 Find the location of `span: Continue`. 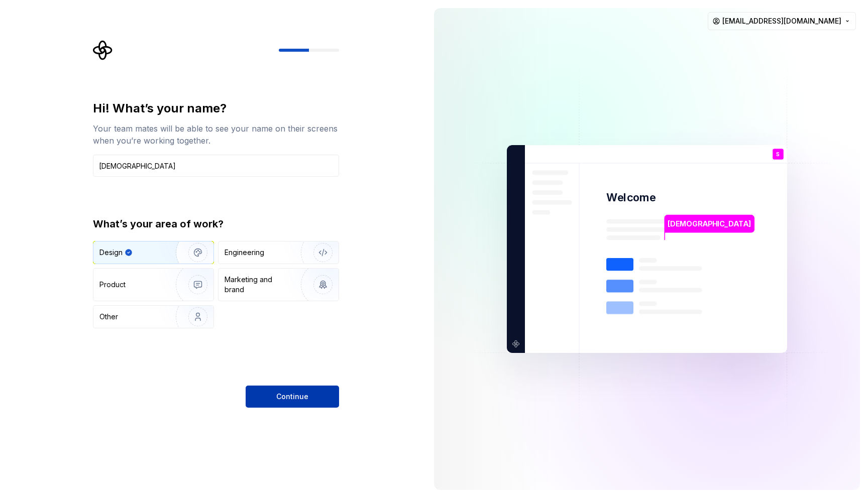

span: Continue is located at coordinates (292, 396).